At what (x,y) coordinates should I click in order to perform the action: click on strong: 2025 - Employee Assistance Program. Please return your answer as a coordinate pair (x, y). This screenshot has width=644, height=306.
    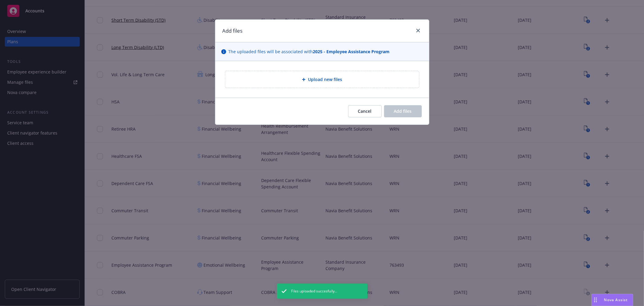
    Looking at the image, I should click on (352, 51).